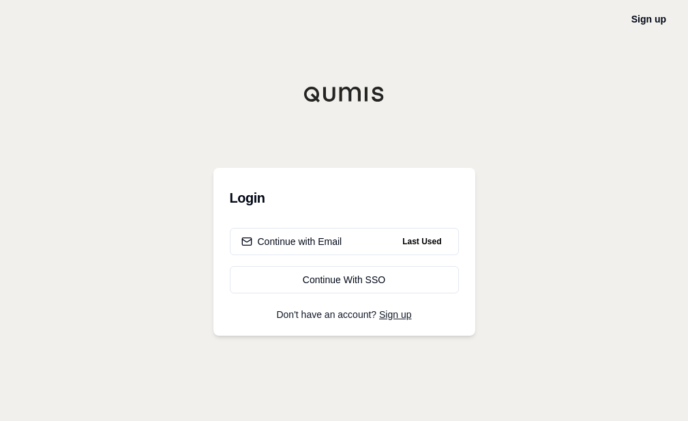 This screenshot has height=421, width=688. What do you see at coordinates (344, 314) in the screenshot?
I see `p: Don't have an account?` at bounding box center [344, 314].